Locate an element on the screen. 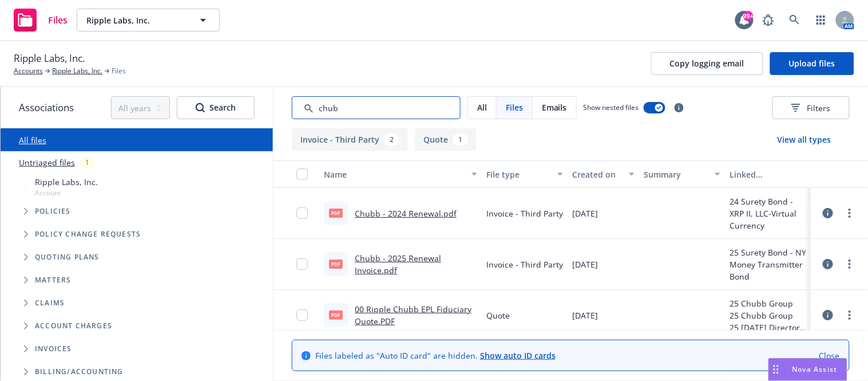  a: Switch app is located at coordinates (821, 20).